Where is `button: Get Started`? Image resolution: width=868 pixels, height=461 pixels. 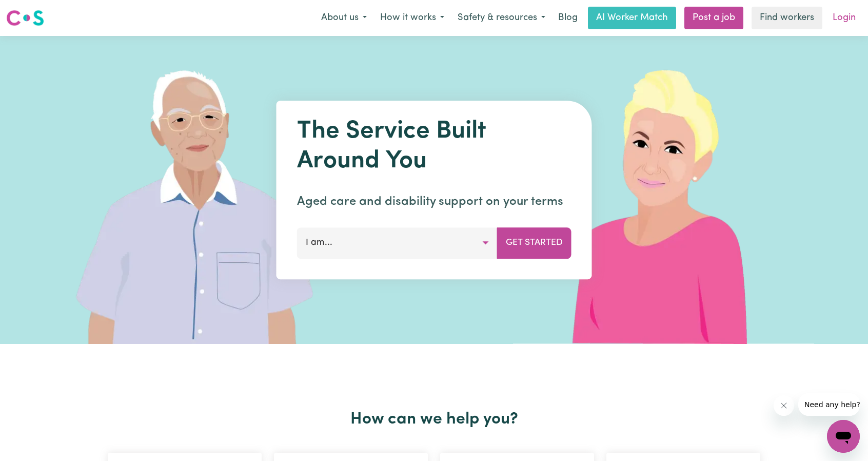
button: Get Started is located at coordinates (535, 243).